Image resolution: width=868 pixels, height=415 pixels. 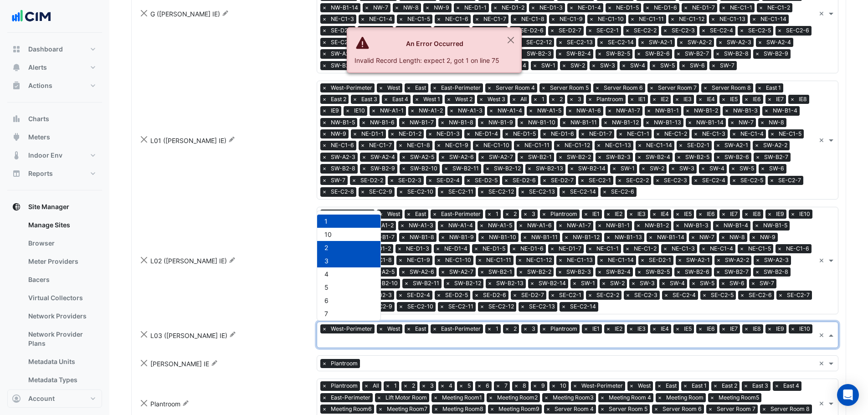 What do you see at coordinates (342, 31) in the screenshot?
I see `span: SE-D2-1` at bounding box center [342, 31].